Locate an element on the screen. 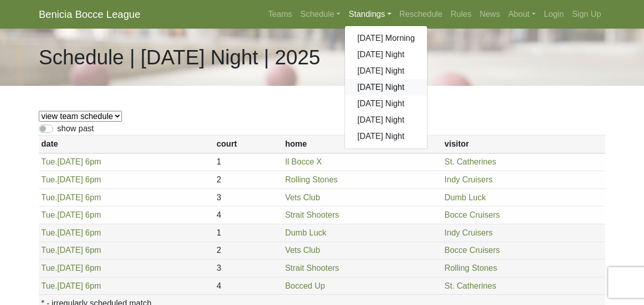  a: Standings is located at coordinates (370, 14).